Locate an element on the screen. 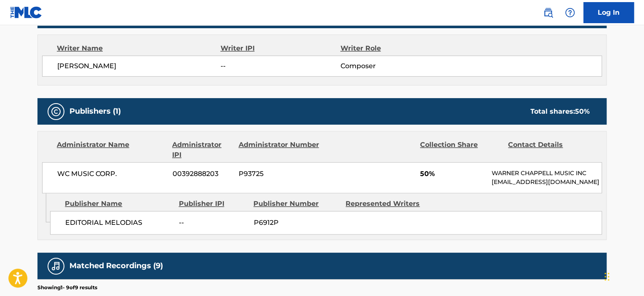 The height and width of the screenshot is (296, 644). div: Chat Widget is located at coordinates (623, 276).